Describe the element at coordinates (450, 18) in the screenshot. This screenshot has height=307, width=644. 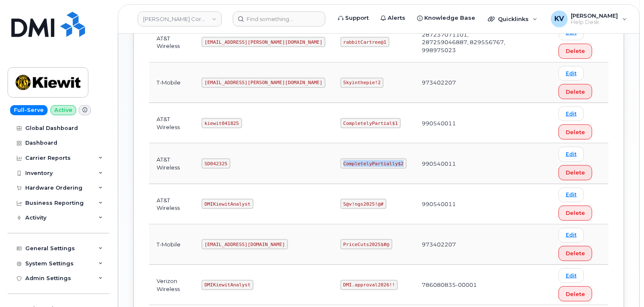
I see `span: Knowledge Base` at that location.